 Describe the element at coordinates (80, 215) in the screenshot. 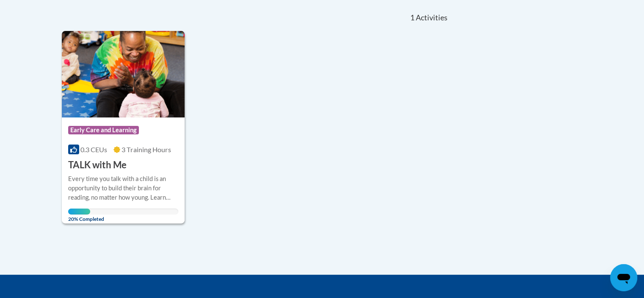

I see `span: 20% Completed` at that location.